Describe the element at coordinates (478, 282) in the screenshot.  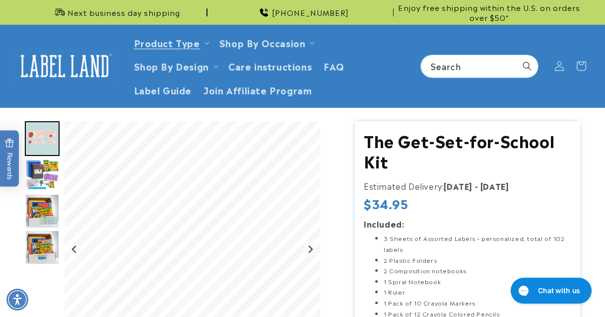
I see `li: 1 Spiral Notebook` at that location.